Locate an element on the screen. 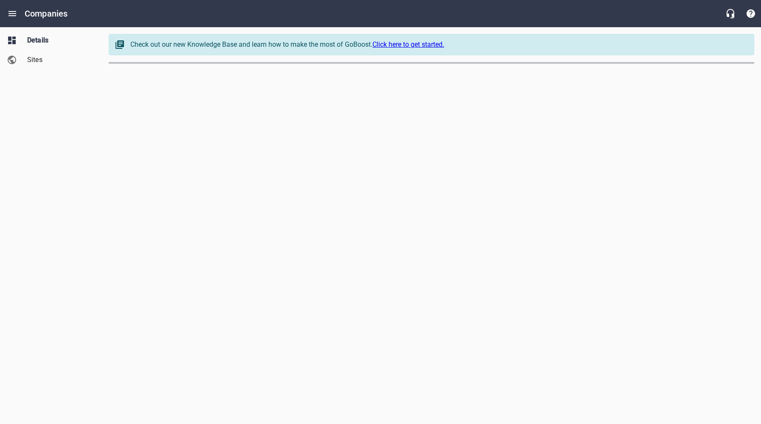 Image resolution: width=761 pixels, height=424 pixels. span: Sites is located at coordinates (59, 60).